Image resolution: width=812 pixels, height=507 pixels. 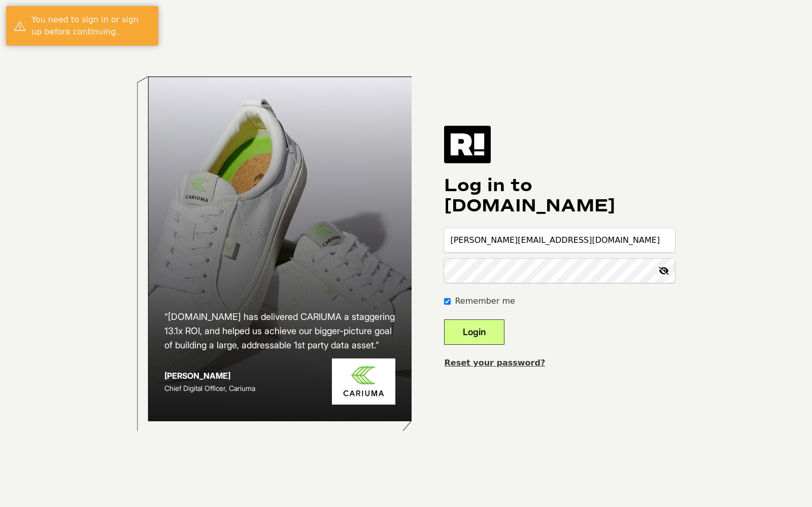 What do you see at coordinates (494, 362) in the screenshot?
I see `a: Reset your password?` at bounding box center [494, 362].